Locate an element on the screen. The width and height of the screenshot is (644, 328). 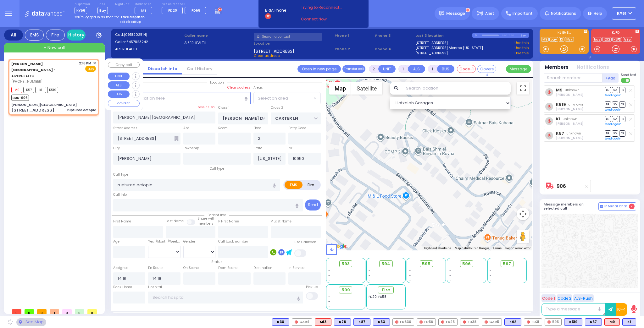
label: Medic on call is located at coordinates (144, 4).